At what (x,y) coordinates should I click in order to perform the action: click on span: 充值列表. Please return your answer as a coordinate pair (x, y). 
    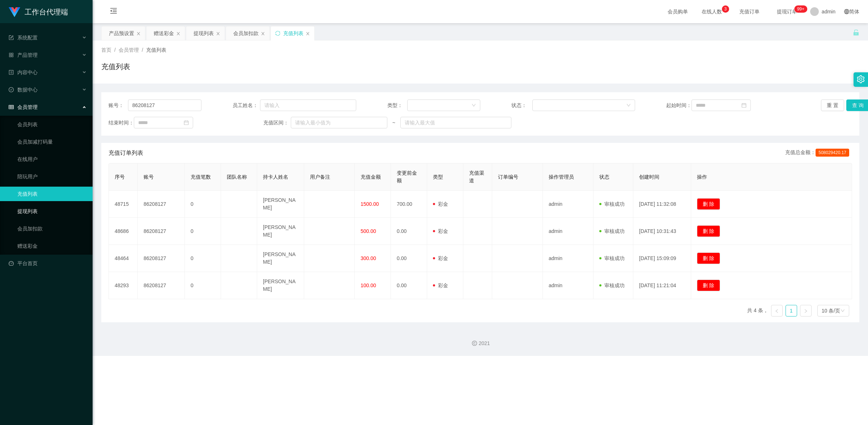
    Looking at the image, I should click on (157, 50).